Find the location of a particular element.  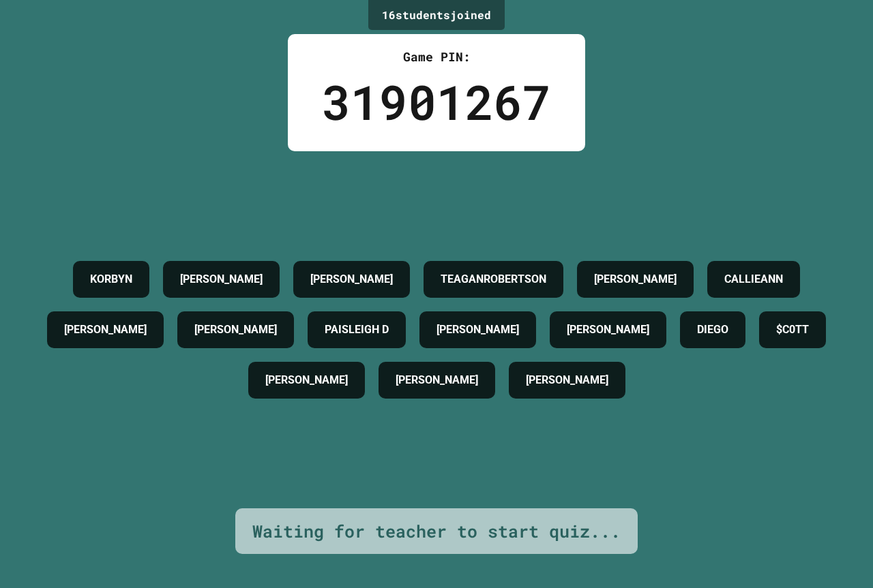

h4: TEAGANROBERTSON is located at coordinates (493, 279).